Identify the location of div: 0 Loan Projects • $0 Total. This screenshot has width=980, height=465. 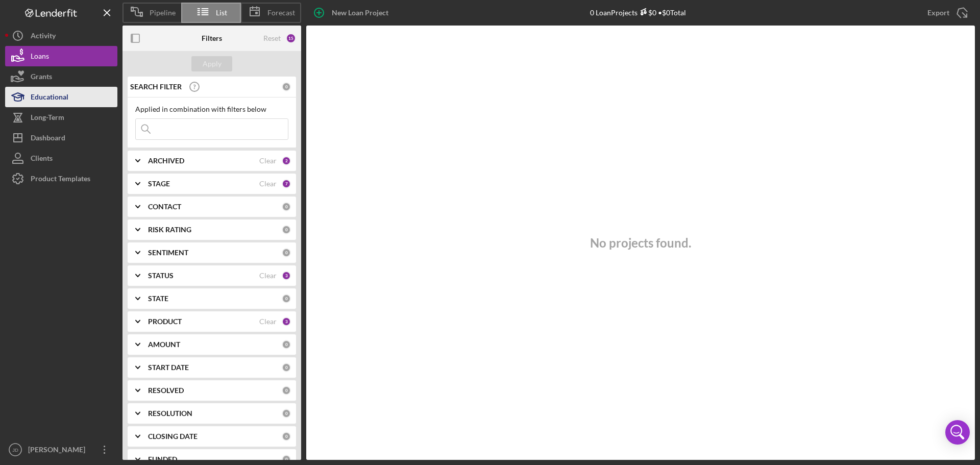
(638, 13).